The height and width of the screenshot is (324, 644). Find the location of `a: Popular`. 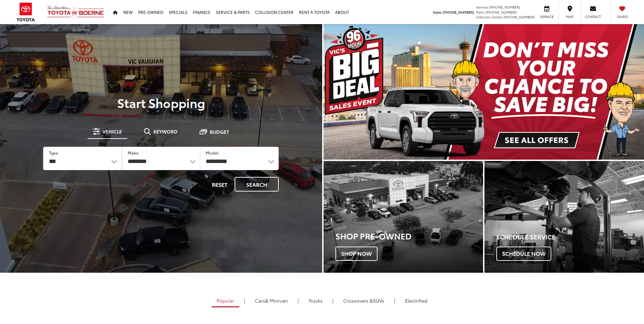

a: Popular is located at coordinates (225, 301).